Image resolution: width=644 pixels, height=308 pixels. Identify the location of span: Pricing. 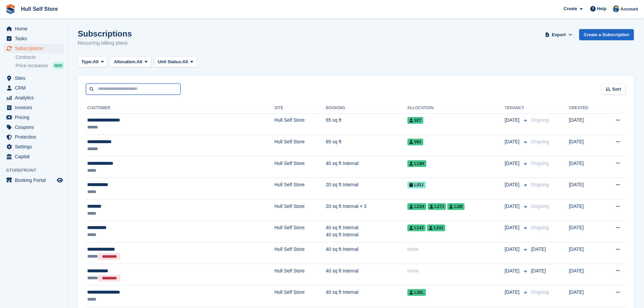
(35, 117).